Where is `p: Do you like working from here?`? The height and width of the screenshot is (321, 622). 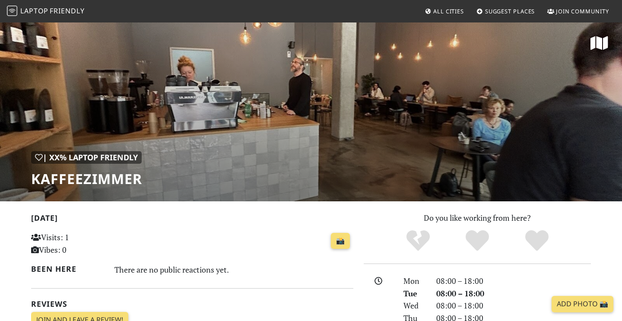
p: Do you like working from here? is located at coordinates (477, 218).